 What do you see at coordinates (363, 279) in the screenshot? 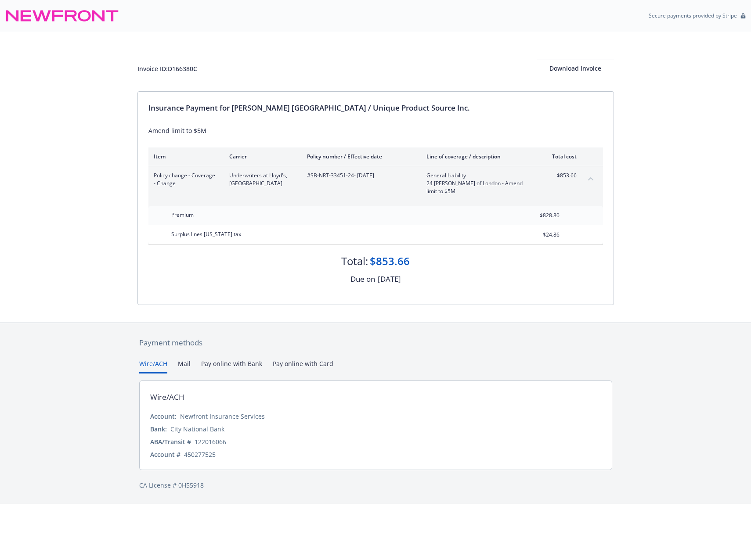
I see `div: Due on` at bounding box center [363, 279].